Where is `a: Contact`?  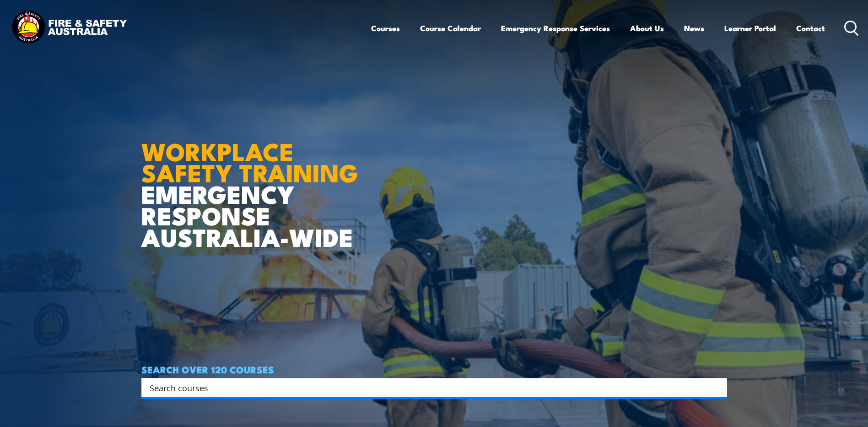
a: Contact is located at coordinates (811, 28).